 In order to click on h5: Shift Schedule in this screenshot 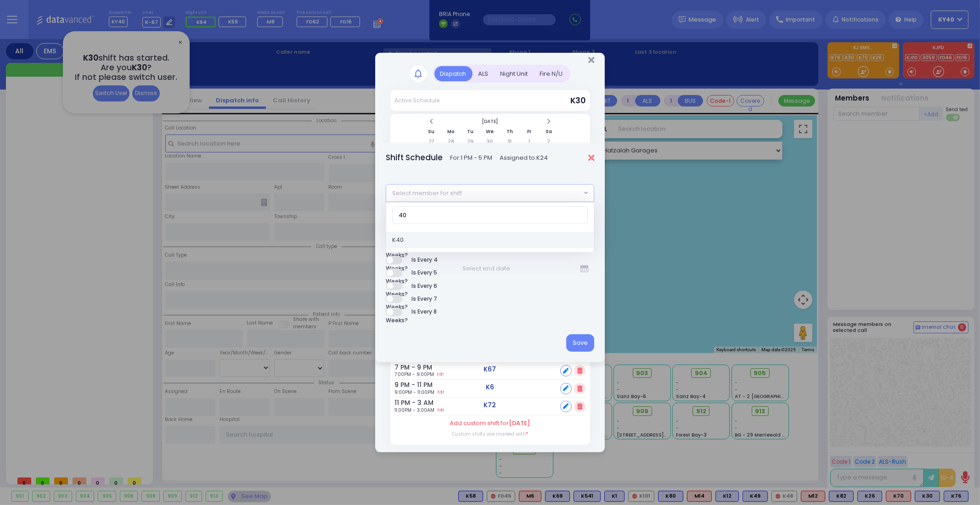, I will do `click(414, 158)`.